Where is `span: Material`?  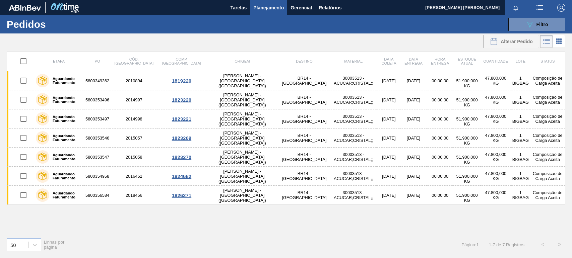 span: Material is located at coordinates (353, 61).